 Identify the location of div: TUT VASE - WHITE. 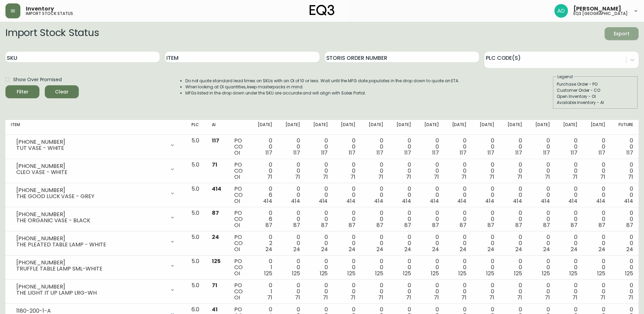
(91, 149).